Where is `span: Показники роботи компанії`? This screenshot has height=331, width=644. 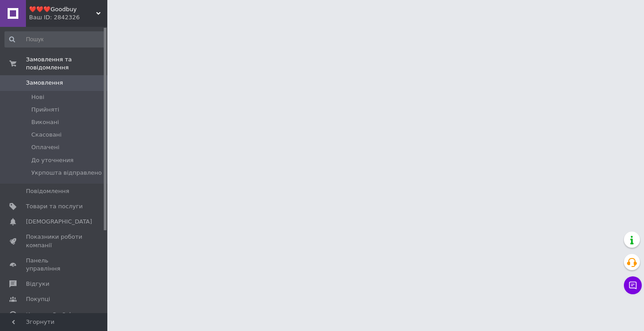
span: Показники роботи компанії is located at coordinates (54, 241).